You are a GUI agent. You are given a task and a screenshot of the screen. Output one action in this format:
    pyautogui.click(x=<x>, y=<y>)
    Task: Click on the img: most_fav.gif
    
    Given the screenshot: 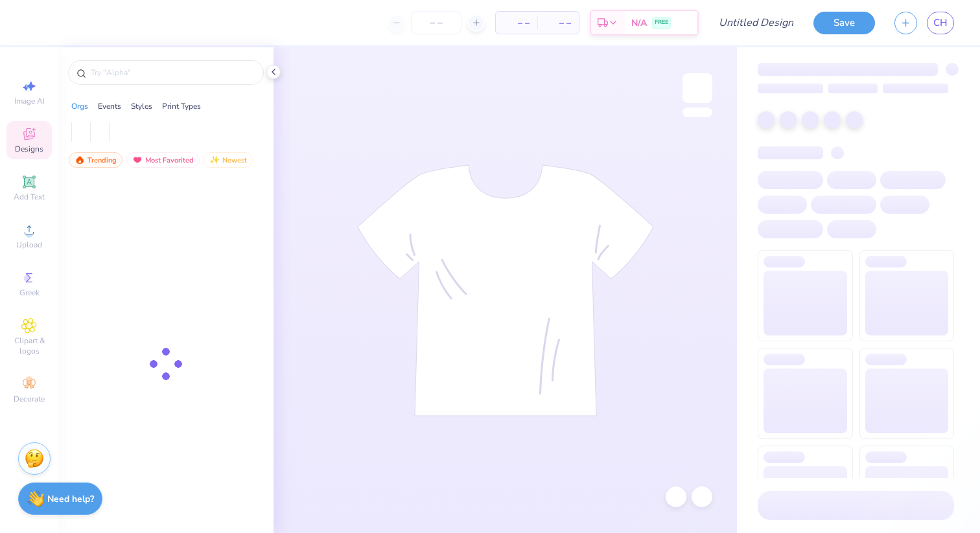 What is the action you would take?
    pyautogui.click(x=138, y=160)
    